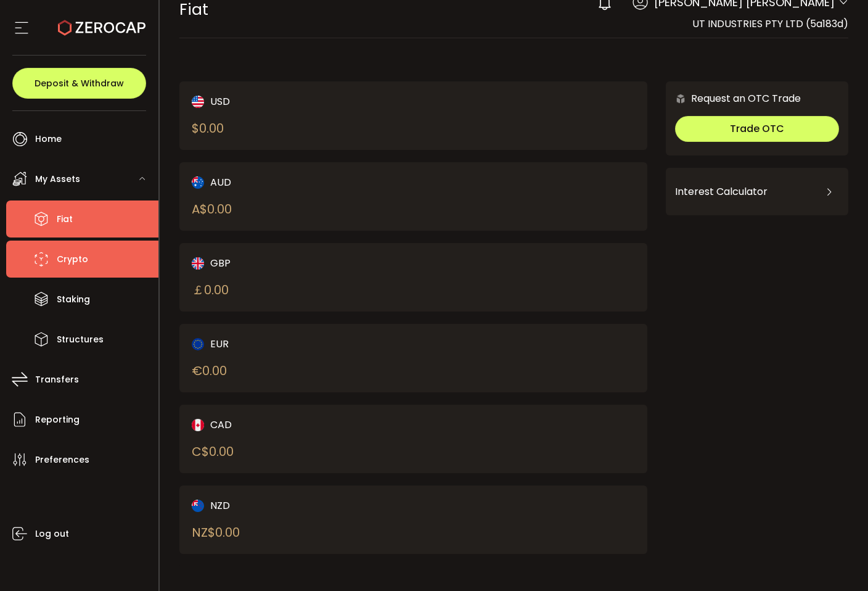  I want to click on img: aud_portfolio.svg, so click(198, 182).